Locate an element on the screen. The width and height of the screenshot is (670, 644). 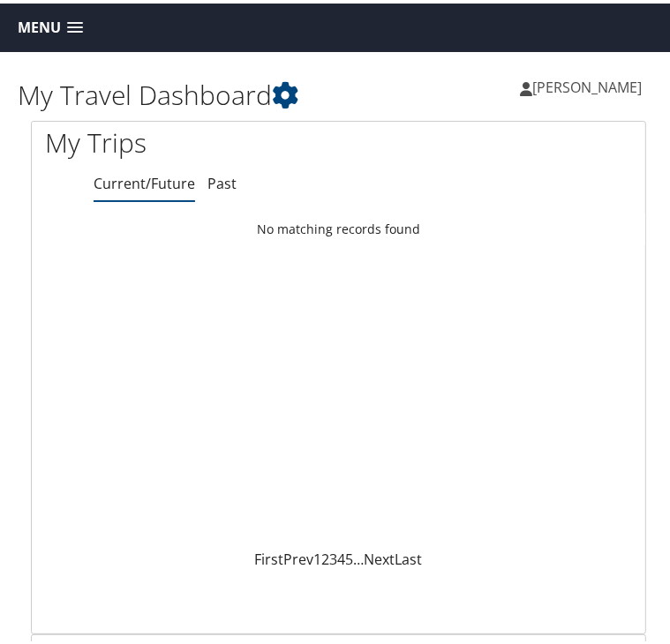
a: First is located at coordinates (269, 556).